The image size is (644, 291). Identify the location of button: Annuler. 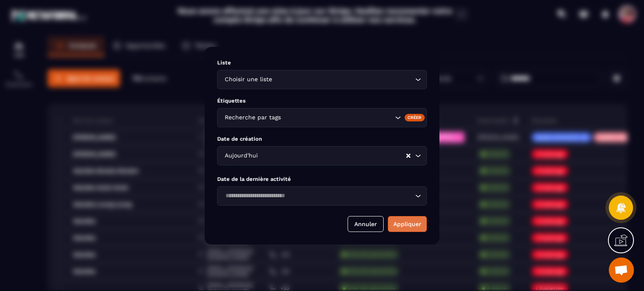
(366, 224).